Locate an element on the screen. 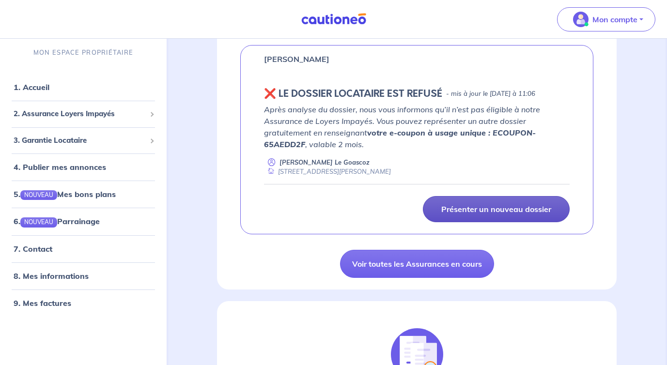  div: 4. Publier mes annonces is located at coordinates (83, 168).